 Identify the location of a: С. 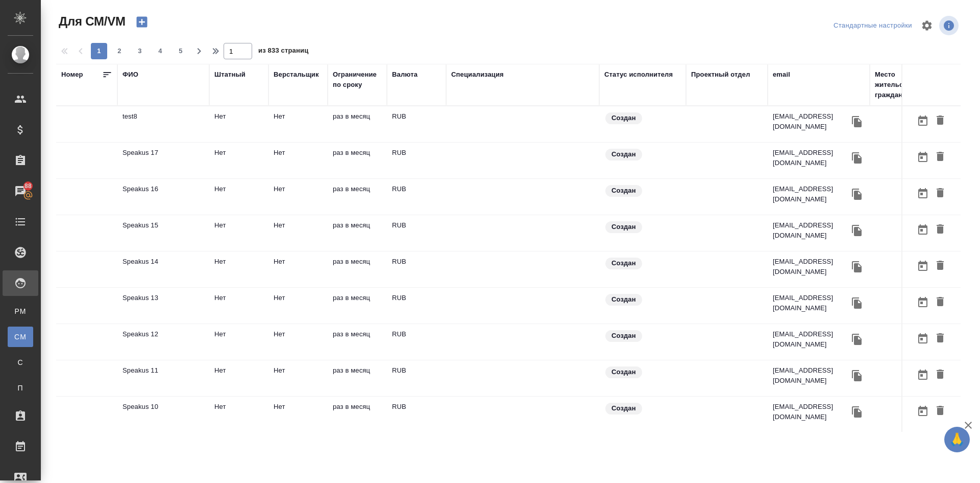
(20, 362).